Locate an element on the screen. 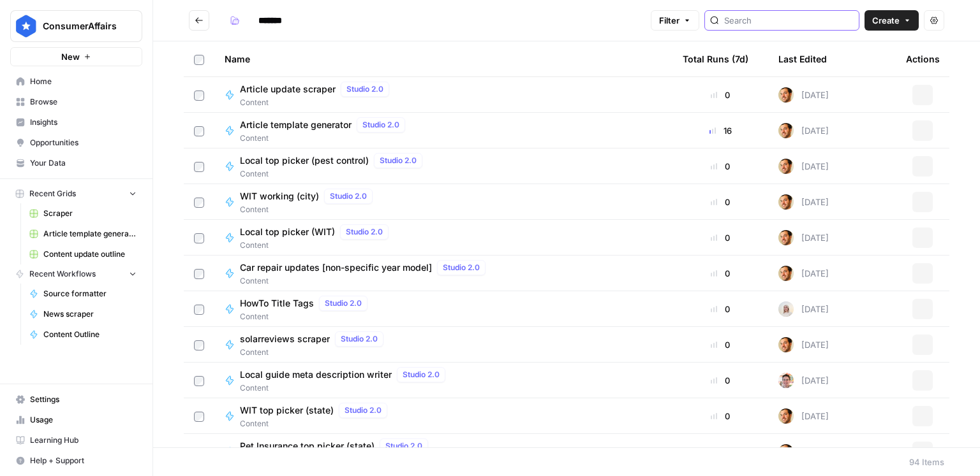  span: WIT working (city) is located at coordinates (279, 196).